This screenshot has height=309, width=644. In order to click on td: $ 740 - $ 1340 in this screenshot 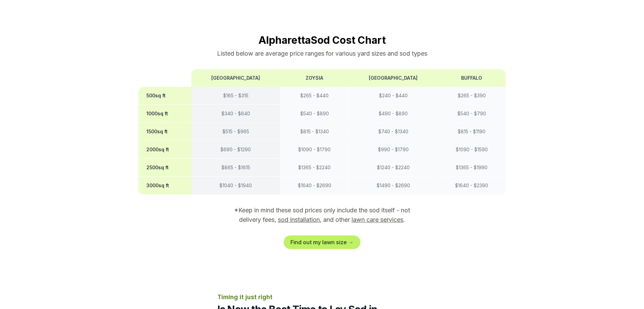, I will do `click(394, 132)`.